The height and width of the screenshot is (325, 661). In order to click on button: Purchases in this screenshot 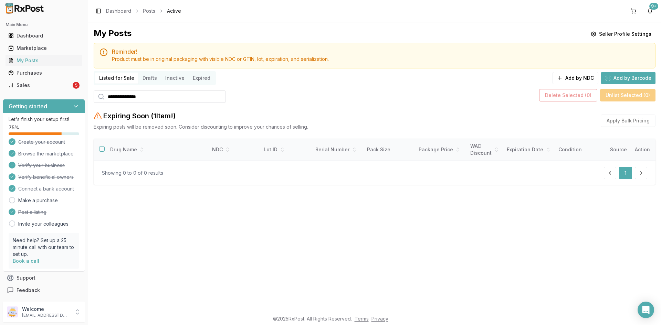, I will do `click(44, 73)`.